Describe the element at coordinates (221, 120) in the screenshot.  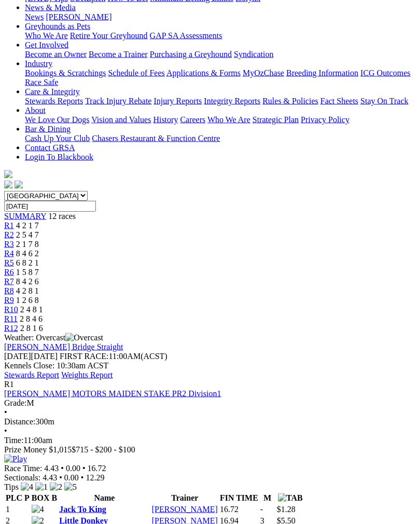
I see `div: About` at that location.